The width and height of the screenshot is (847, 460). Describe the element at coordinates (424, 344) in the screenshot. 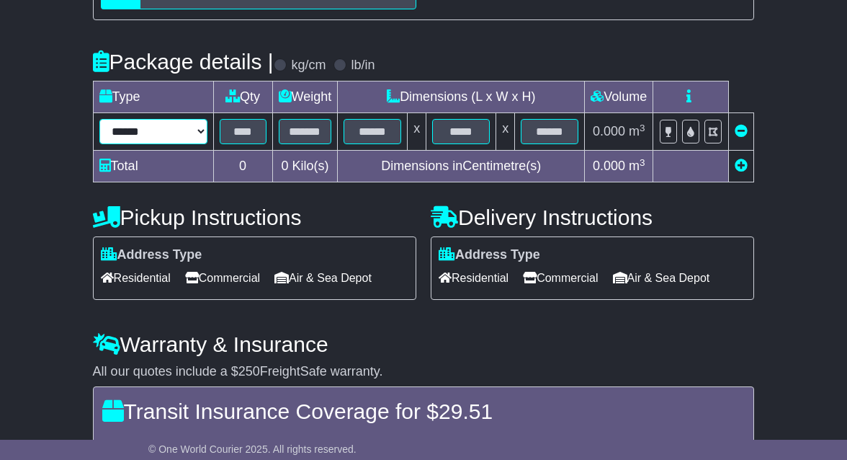

I see `h4: Warranty & Insurance` at that location.